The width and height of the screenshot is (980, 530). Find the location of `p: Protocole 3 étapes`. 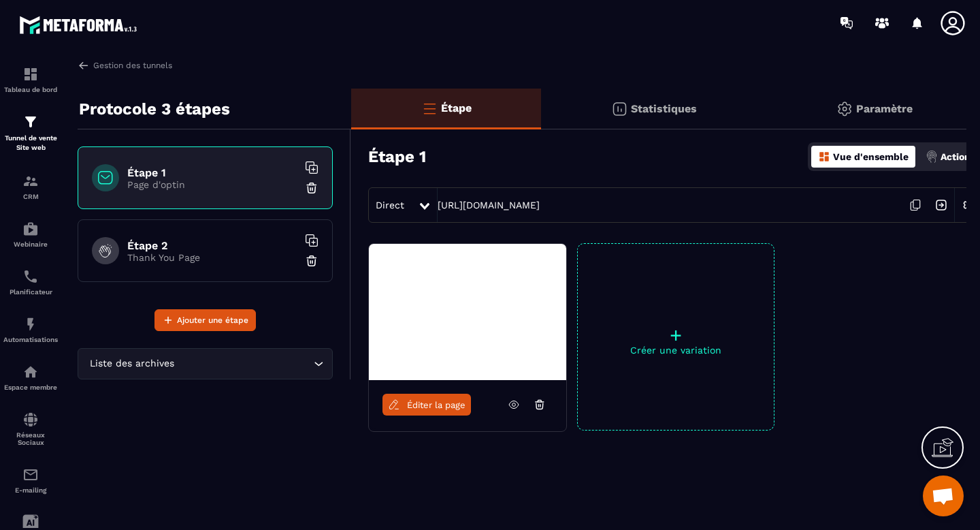

p: Protocole 3 étapes is located at coordinates (155, 109).